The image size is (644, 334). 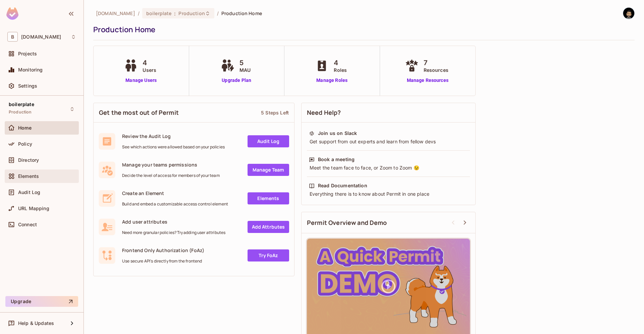 What do you see at coordinates (27, 225) in the screenshot?
I see `span: Connect` at bounding box center [27, 225].